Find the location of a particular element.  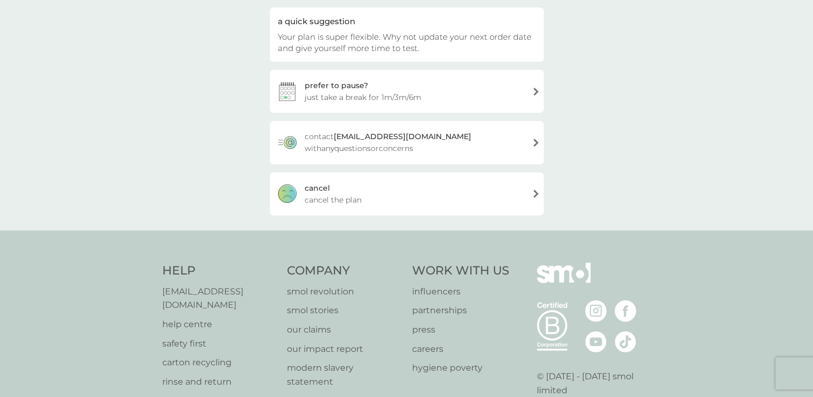

img: visit the smol Youtube page is located at coordinates (596, 342).